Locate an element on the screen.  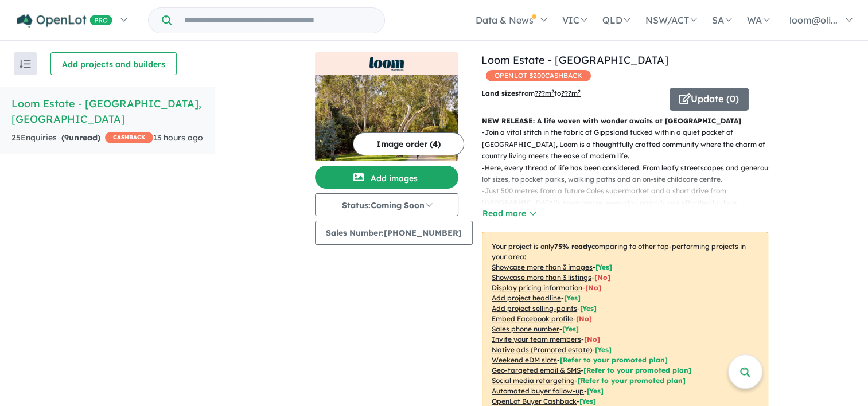
a: Loom Estate - Warragul LogoLoom Estate - Warragul is located at coordinates (386, 106).